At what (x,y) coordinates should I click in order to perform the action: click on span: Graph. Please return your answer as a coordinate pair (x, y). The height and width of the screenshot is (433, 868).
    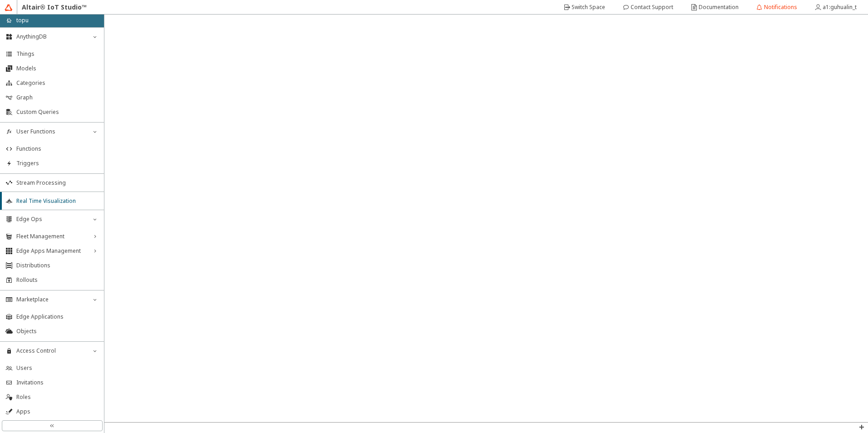
    Looking at the image, I should click on (57, 98).